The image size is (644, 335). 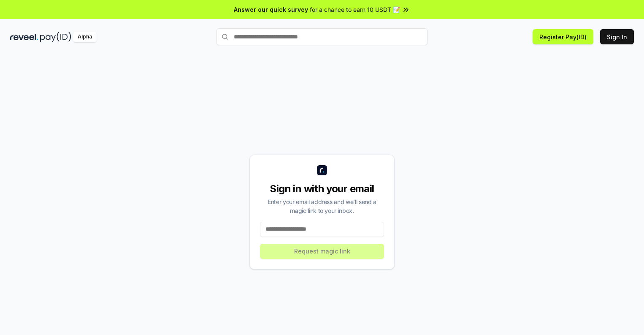 I want to click on img: reveel_dark, so click(x=24, y=37).